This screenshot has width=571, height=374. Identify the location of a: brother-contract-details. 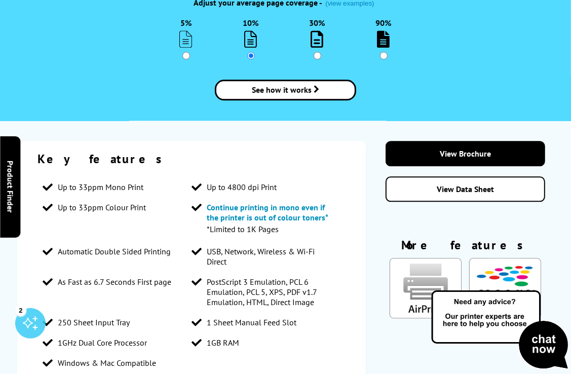
(285, 90).